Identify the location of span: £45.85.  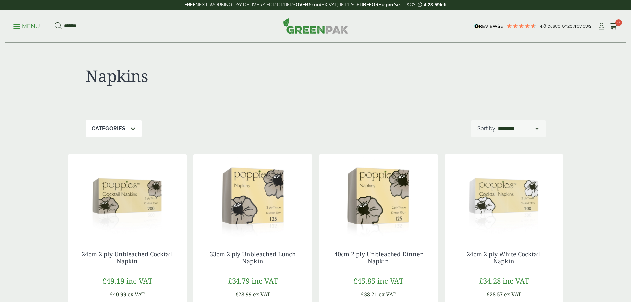
(364, 280).